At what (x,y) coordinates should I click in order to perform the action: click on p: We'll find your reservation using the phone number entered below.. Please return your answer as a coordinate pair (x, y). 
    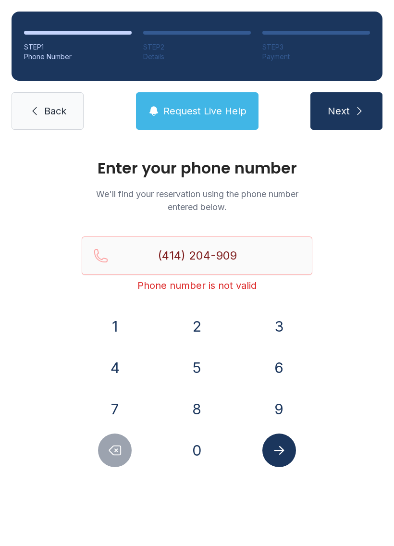
    Looking at the image, I should click on (197, 200).